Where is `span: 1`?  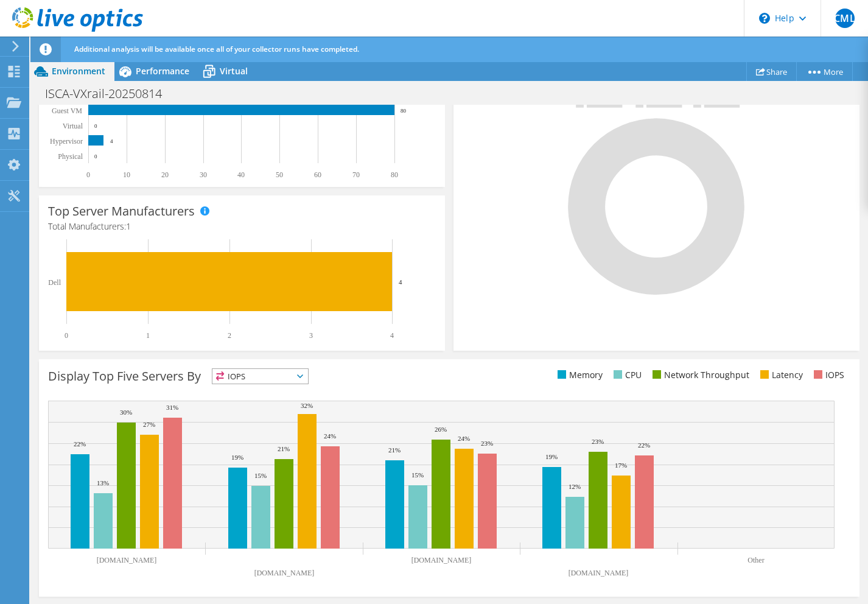 span: 1 is located at coordinates (129, 226).